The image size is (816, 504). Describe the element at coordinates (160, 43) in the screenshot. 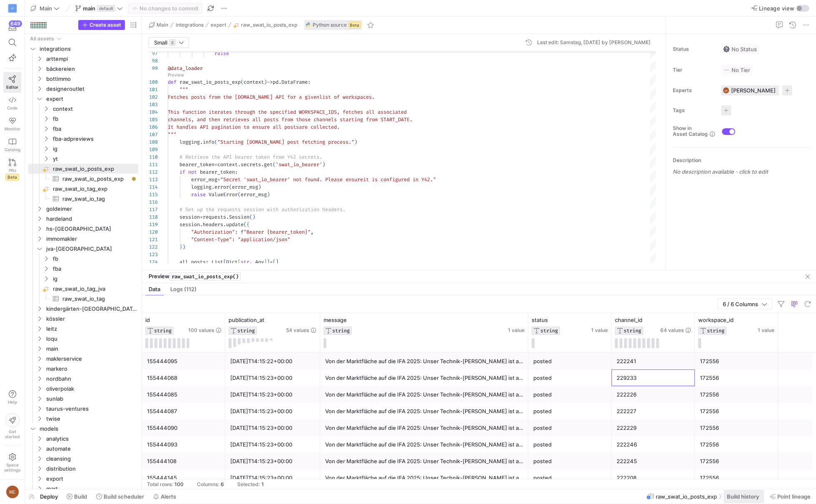

I see `span: Small` at that location.